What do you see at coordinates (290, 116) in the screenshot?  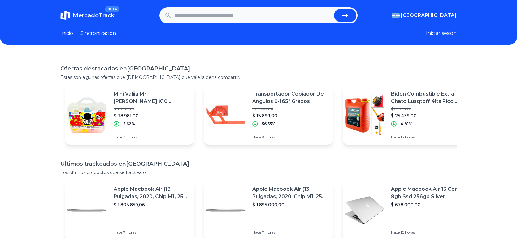 I see `p: $ 13.899,00` at bounding box center [290, 116].